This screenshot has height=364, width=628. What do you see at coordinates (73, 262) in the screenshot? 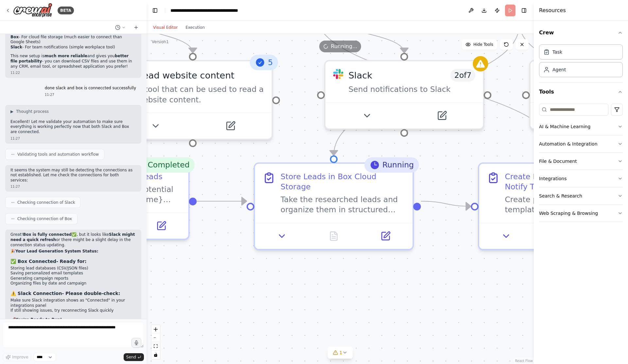
I see `h3: - Ready for:` at bounding box center [73, 262].